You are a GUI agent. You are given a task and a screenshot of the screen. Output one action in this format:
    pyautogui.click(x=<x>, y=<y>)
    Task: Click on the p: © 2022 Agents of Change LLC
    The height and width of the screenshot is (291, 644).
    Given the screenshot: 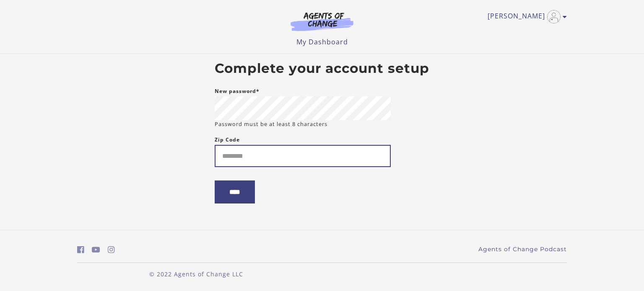 What is the action you would take?
    pyautogui.click(x=196, y=274)
    